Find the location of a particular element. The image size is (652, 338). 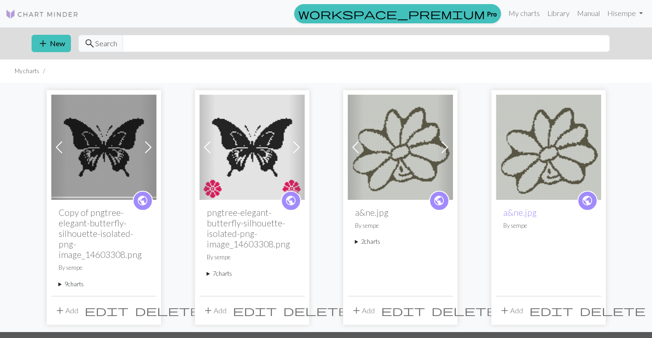

span: search is located at coordinates (90, 43).